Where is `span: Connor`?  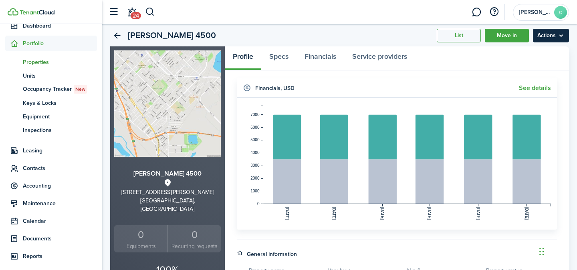
span: Connor is located at coordinates (535, 12).